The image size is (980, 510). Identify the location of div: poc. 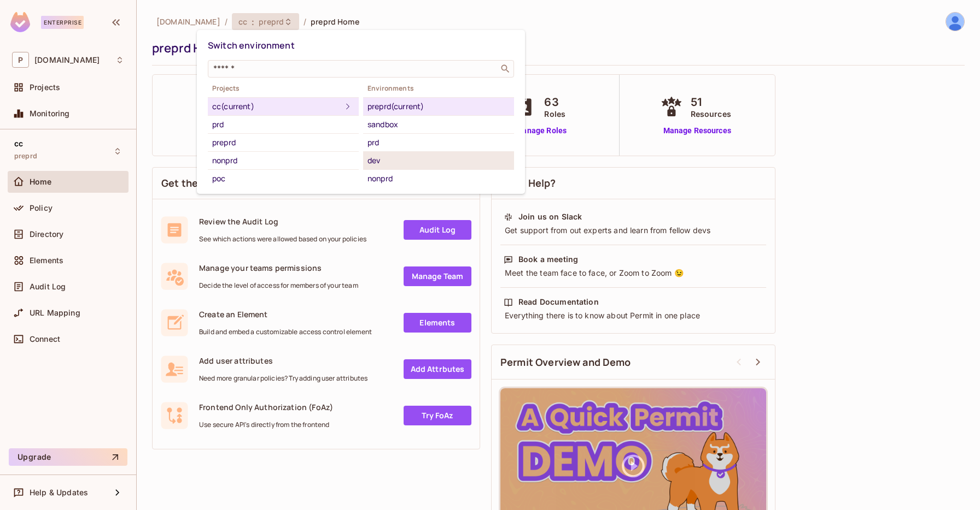
(283, 179).